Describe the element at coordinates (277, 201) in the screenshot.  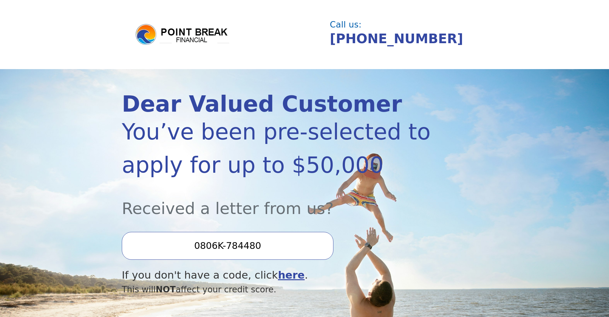
I see `div: Received a letter from us?` at that location.